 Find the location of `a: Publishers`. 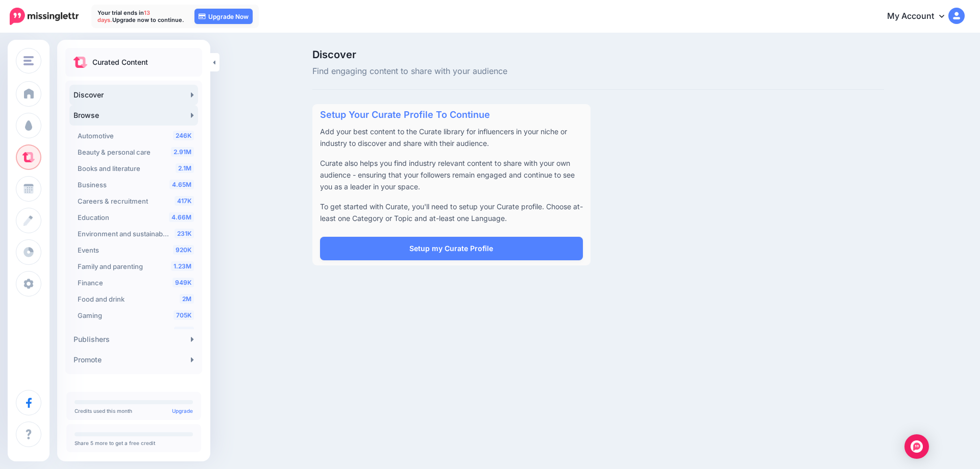

a: Publishers is located at coordinates (134, 339).